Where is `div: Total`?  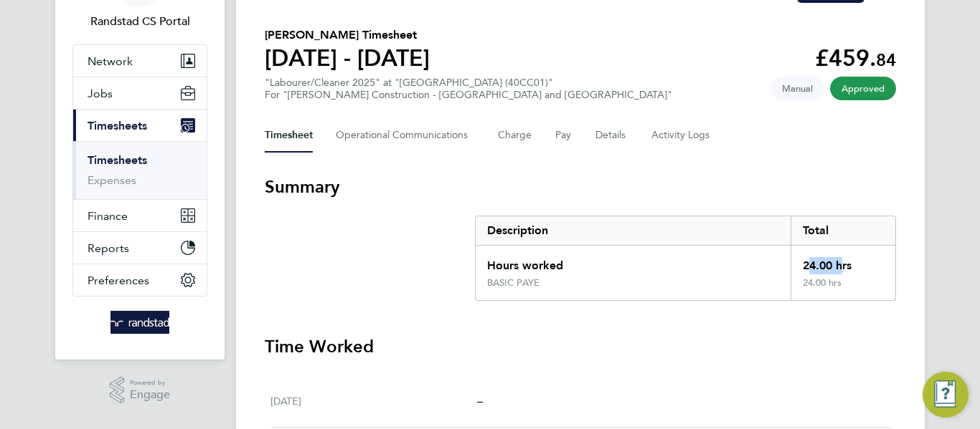 div: Total is located at coordinates (843, 231).